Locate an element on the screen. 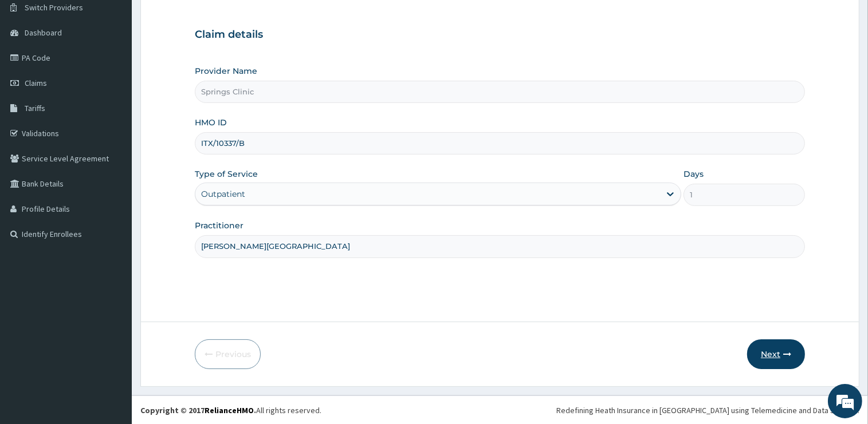 The image size is (868, 424). h3: Claim details is located at coordinates (499, 35).